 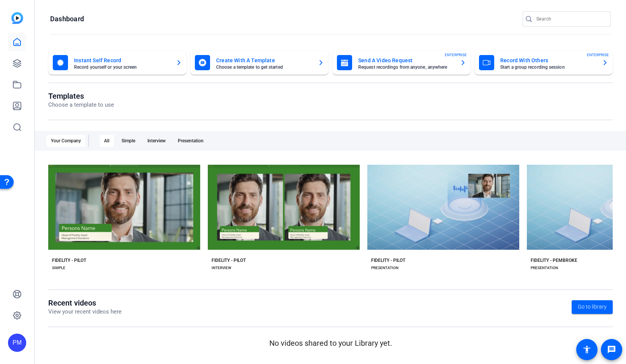 What do you see at coordinates (107, 141) in the screenshot?
I see `div: All` at bounding box center [107, 141].